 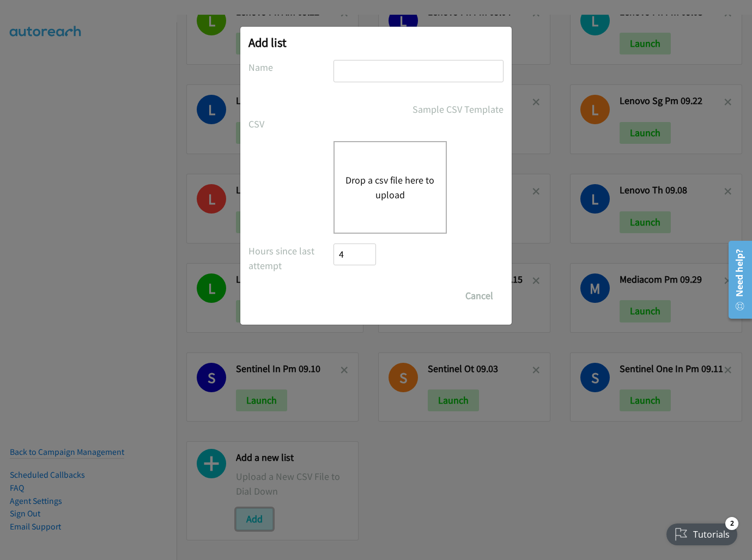 What do you see at coordinates (291, 67) in the screenshot?
I see `label: Name` at bounding box center [291, 67].